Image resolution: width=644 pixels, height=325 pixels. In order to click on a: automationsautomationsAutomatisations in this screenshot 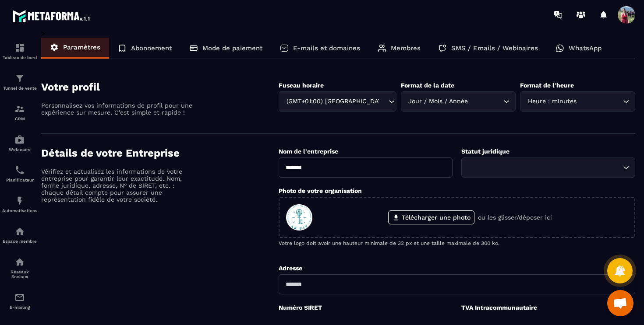, I will do `click(19, 204)`.